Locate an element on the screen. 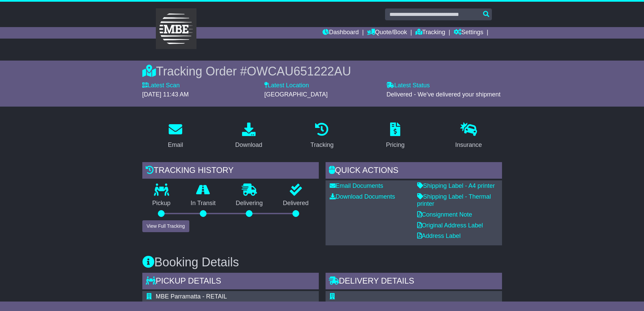 The image size is (644, 311). a: Email Documents is located at coordinates (356, 186).